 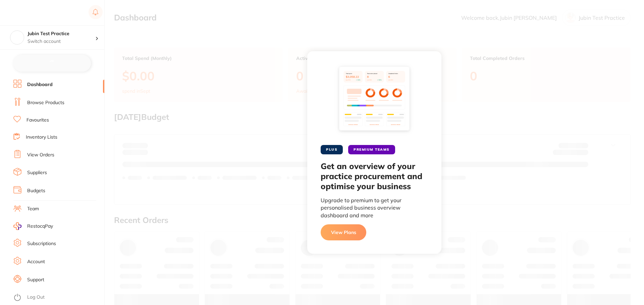 What do you see at coordinates (331, 150) in the screenshot?
I see `span: PLUS` at bounding box center [331, 150].